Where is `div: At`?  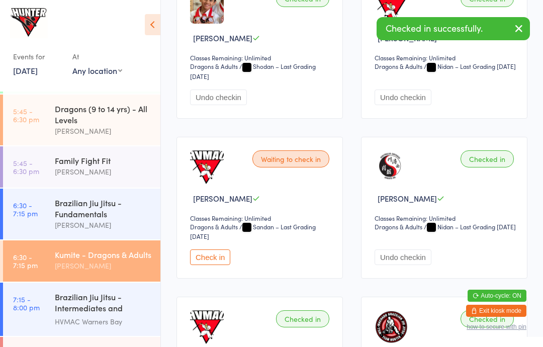 div: At is located at coordinates (97, 56).